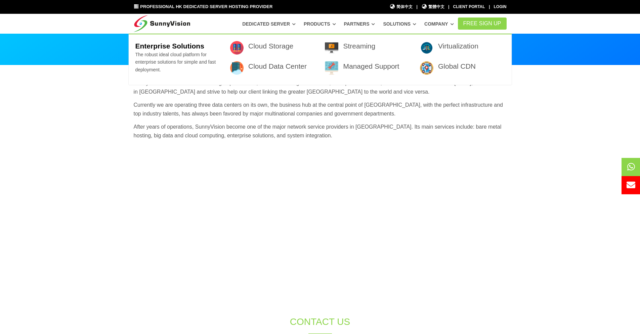 The height and width of the screenshot is (334, 640). I want to click on a: 繁體中文, so click(433, 7).